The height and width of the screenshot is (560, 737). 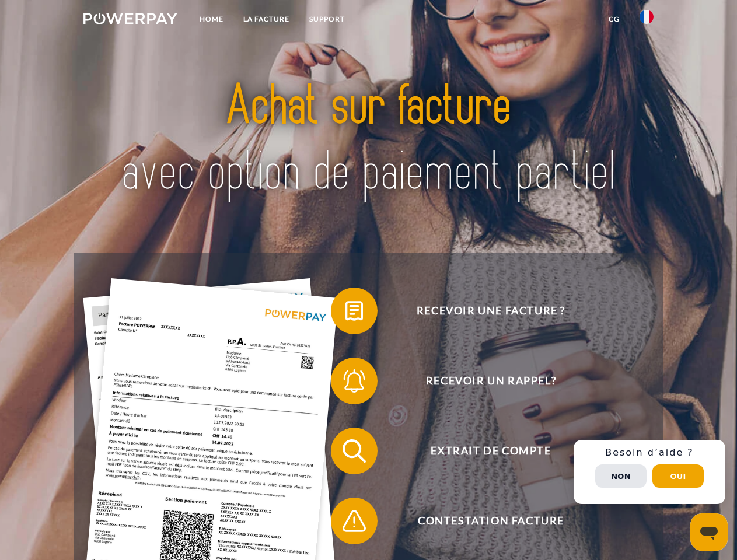 I want to click on img: qb_search.svg, so click(x=354, y=451).